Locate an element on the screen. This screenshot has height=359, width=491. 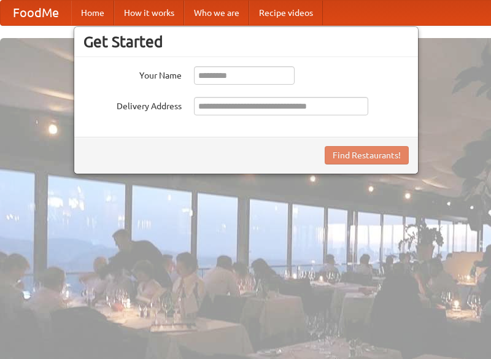
a: How it works is located at coordinates (149, 13).